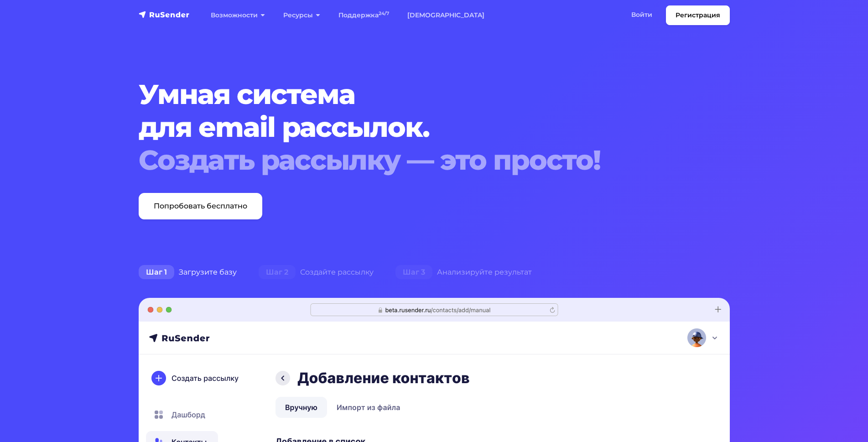 The image size is (868, 442). Describe the element at coordinates (157, 272) in the screenshot. I see `span: Шаг 1` at that location.